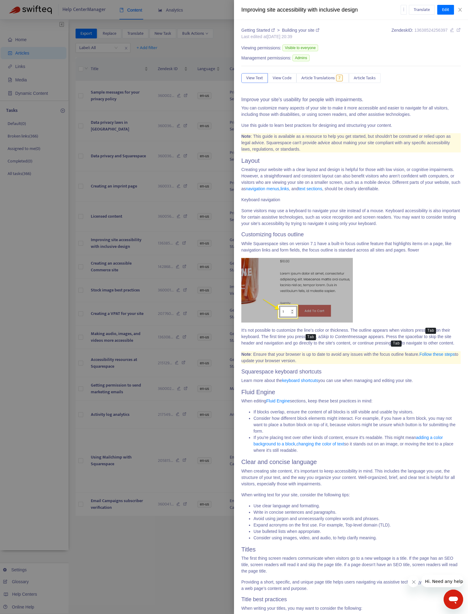  What do you see at coordinates (254, 78) in the screenshot?
I see `button: View Text` at bounding box center [254, 78].